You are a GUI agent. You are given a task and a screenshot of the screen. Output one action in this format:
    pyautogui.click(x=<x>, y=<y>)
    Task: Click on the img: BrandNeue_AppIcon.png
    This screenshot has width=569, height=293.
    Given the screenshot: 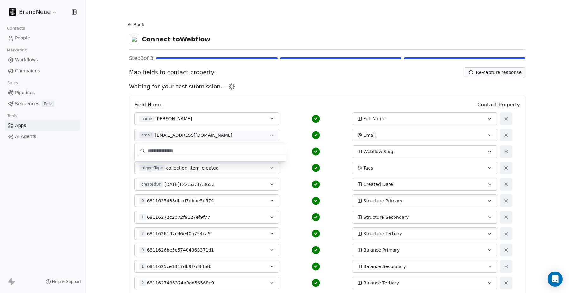 What is the action you would take?
    pyautogui.click(x=13, y=12)
    